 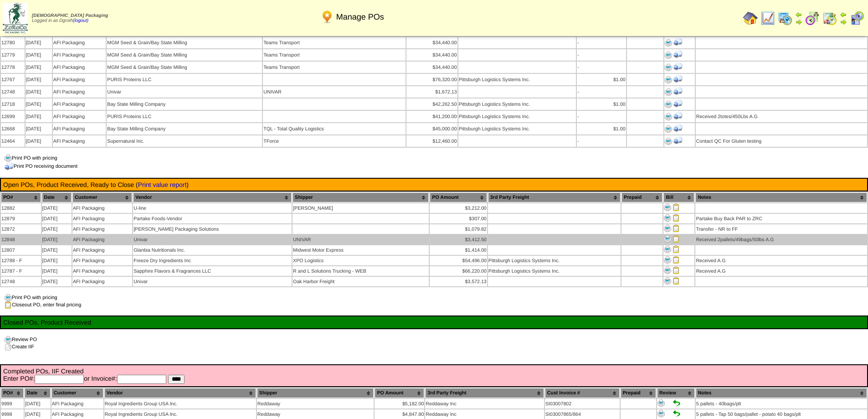 I want to click on th: Date, so click(x=56, y=197).